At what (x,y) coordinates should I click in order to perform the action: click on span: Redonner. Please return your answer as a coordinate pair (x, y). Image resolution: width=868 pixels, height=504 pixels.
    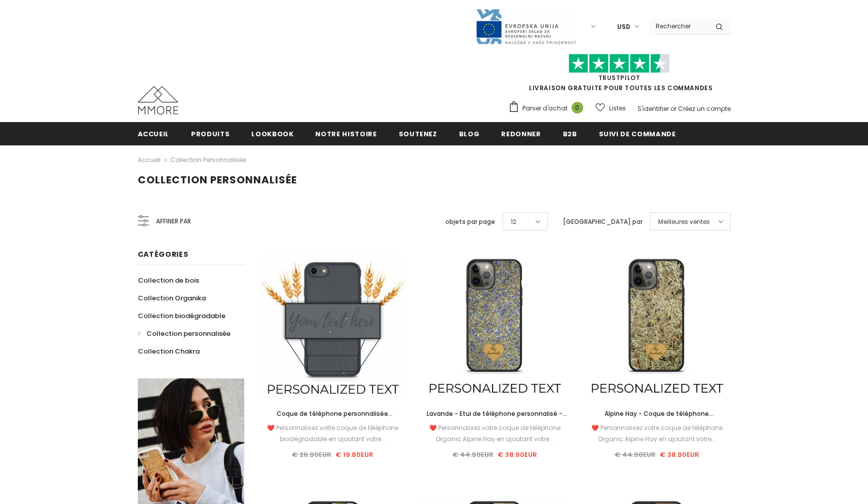
    Looking at the image, I should click on (521, 134).